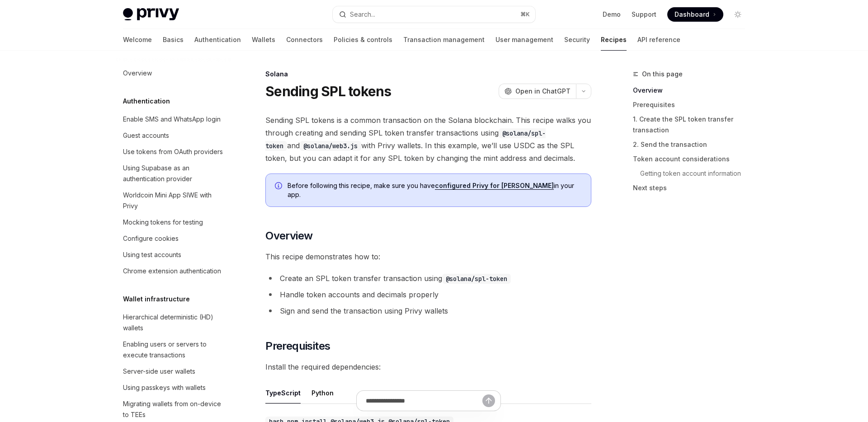  Describe the element at coordinates (174, 200) in the screenshot. I see `a: Worldcoin Mini App SIWE with Privy` at that location.